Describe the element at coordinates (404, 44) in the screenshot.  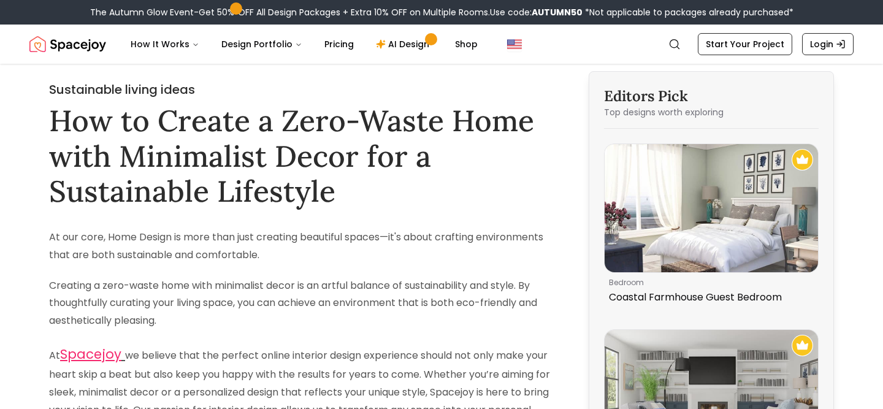
I see `a: AI Design` at that location.